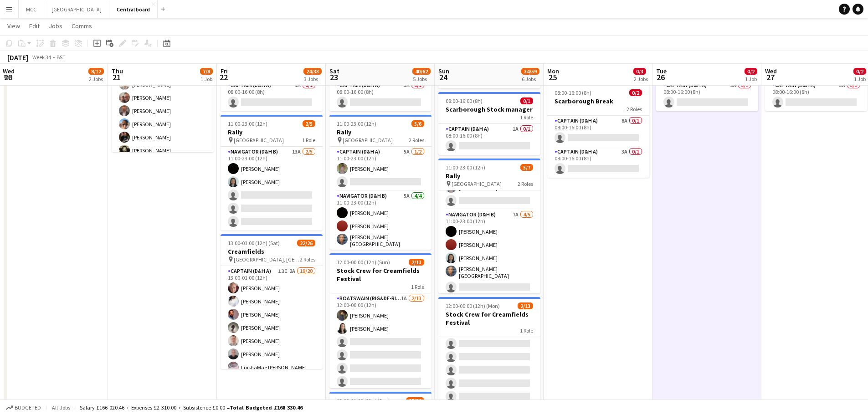 The height and width of the screenshot is (415, 868). Describe the element at coordinates (444, 71) in the screenshot. I see `span: Sun` at that location.